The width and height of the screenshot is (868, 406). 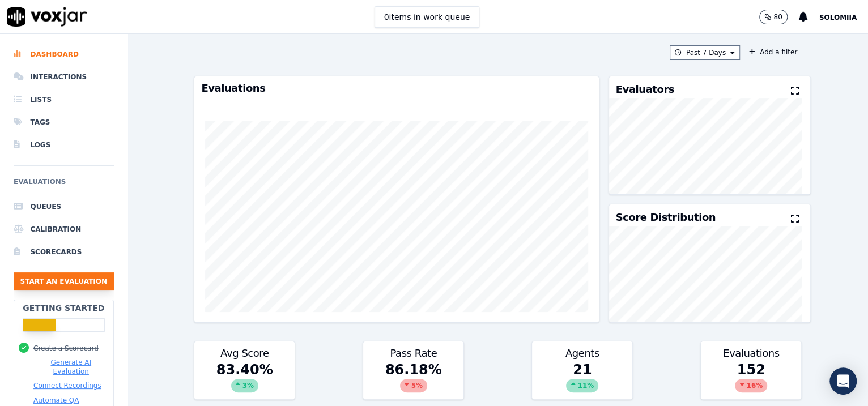 I want to click on li: Interactions, so click(x=64, y=77).